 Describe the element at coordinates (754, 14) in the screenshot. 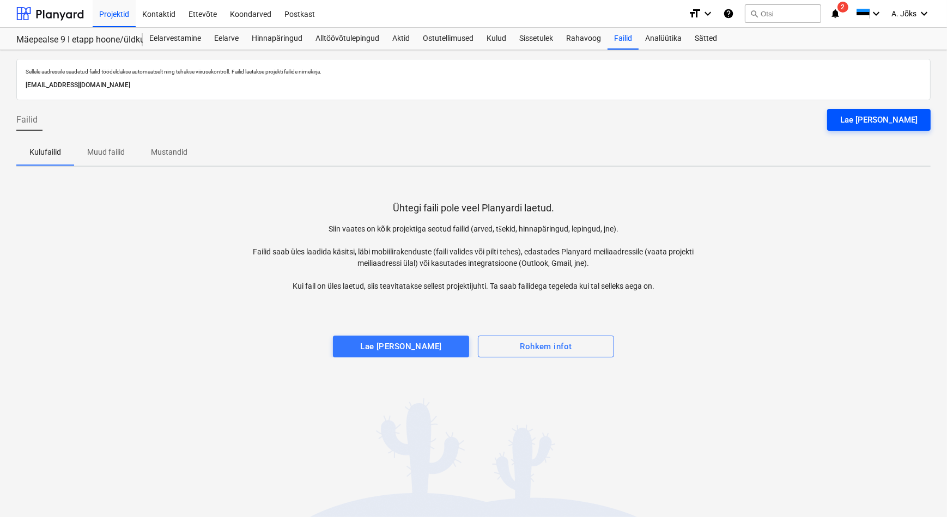

I see `span: search` at that location.